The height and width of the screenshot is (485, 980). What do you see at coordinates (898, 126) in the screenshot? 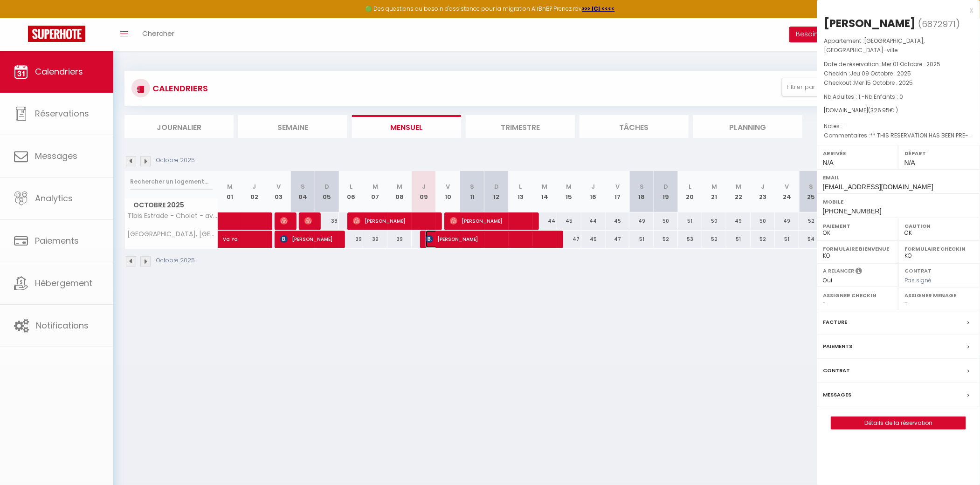
I see `p: Notes :` at bounding box center [898, 126].